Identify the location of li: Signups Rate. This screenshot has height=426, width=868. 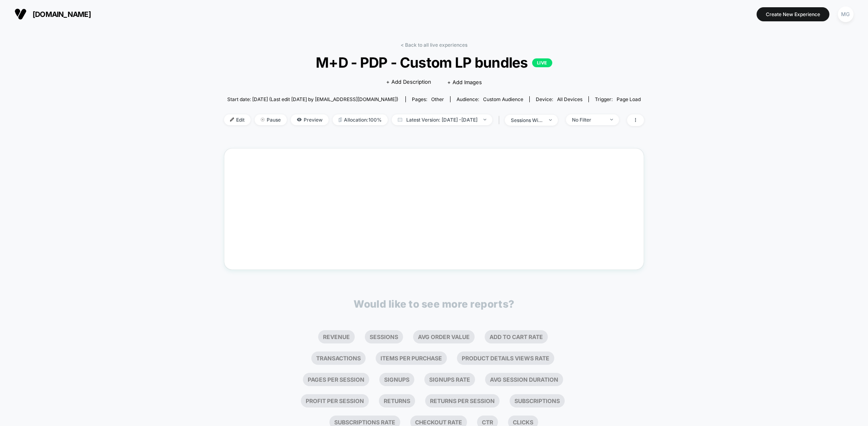
(449, 379).